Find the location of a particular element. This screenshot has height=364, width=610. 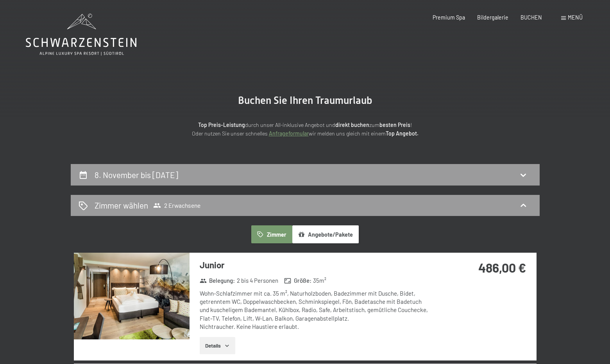

span: Menü is located at coordinates (575, 17).